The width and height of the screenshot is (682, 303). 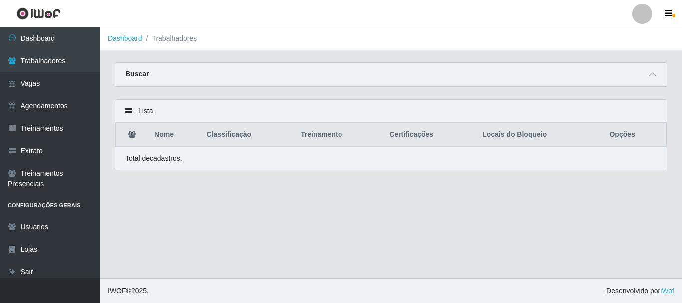 What do you see at coordinates (391, 111) in the screenshot?
I see `div: Lista` at bounding box center [391, 111].